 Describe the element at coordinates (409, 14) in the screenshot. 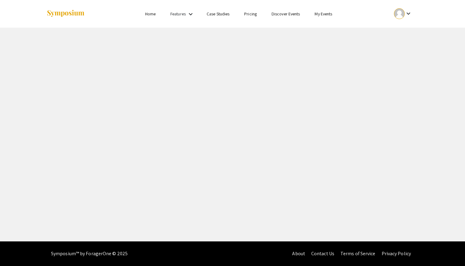

I see `mat-icon: Expand account dropdown` at that location.